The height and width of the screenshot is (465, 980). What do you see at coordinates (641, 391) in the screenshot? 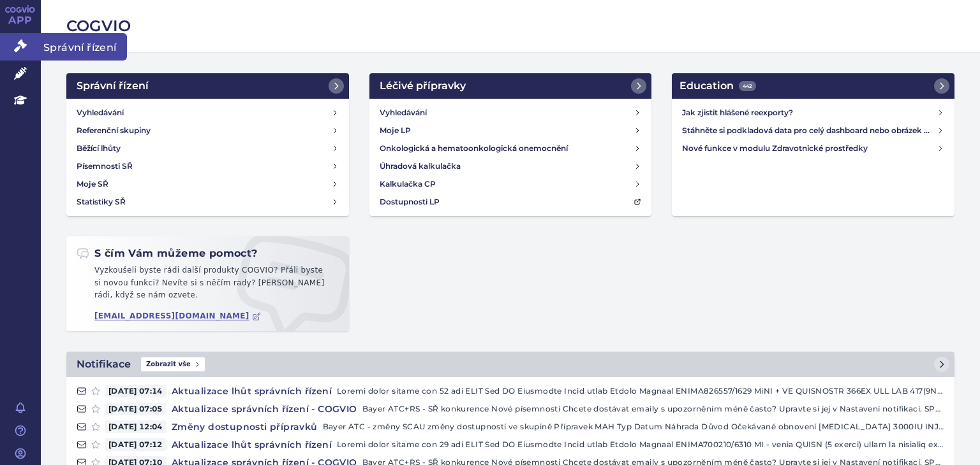
I see `p: Loremi dolor sitame con 52 adi ELIT Sed DO Eiusmodte Incid utlab Etdolo Magnaal ENIMA826557/1629 ...` at bounding box center [641, 391].